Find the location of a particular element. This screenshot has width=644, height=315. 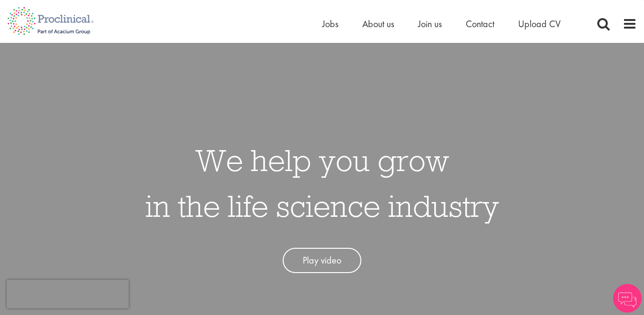

h1: We help you grow in the life science industry is located at coordinates (322, 183).